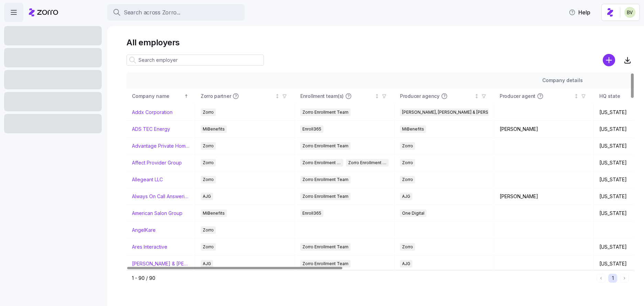  Describe the element at coordinates (601, 278) in the screenshot. I see `button: Previous page` at that location.